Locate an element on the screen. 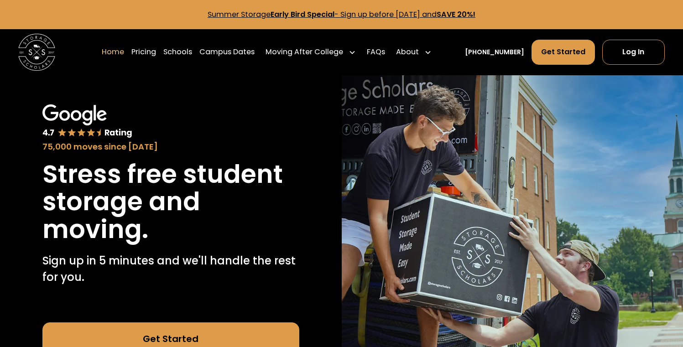 Image resolution: width=683 pixels, height=347 pixels. a: home is located at coordinates (36, 52).